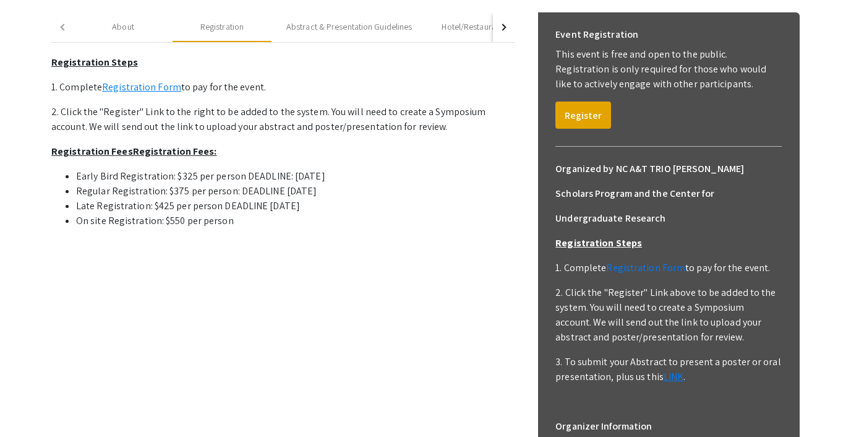 This screenshot has height=437, width=851. What do you see at coordinates (669, 369) in the screenshot?
I see `p: 3. To submit your Abstract to present a poster or oral presentation, plus us this .` at bounding box center [669, 369].